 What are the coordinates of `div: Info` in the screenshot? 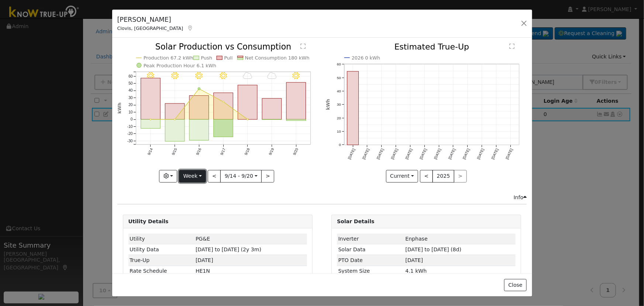 It's located at (521, 197).